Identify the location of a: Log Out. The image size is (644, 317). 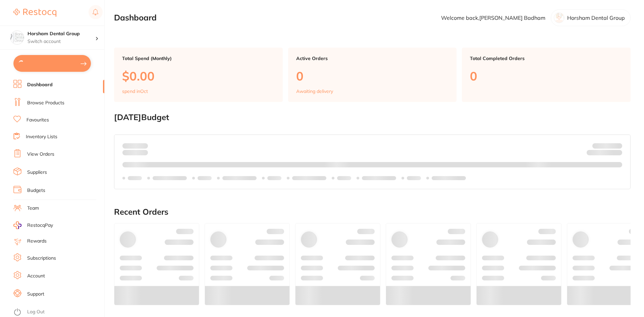
(36, 313).